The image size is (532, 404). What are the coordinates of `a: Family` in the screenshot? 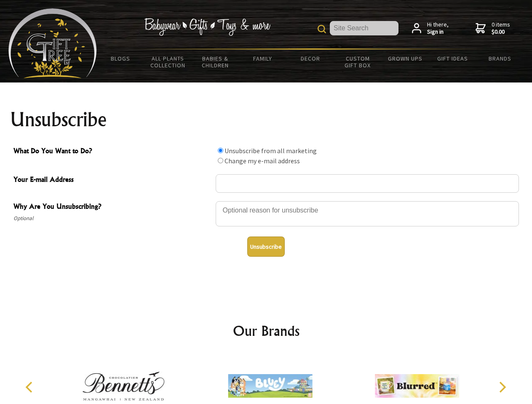 It's located at (263, 58).